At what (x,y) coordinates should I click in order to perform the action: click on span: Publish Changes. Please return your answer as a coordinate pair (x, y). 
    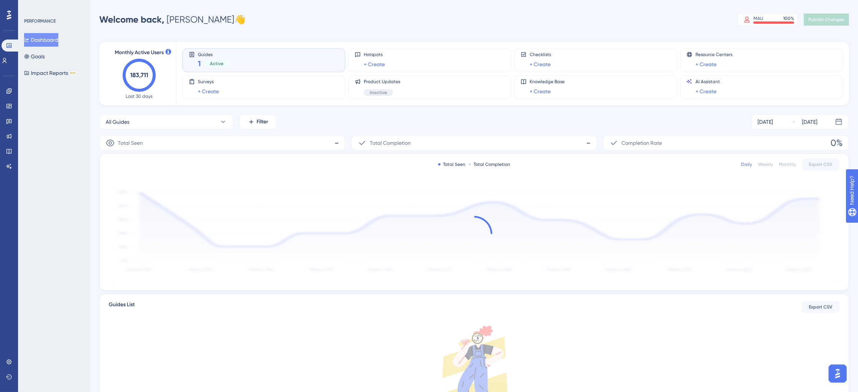
    Looking at the image, I should click on (826, 20).